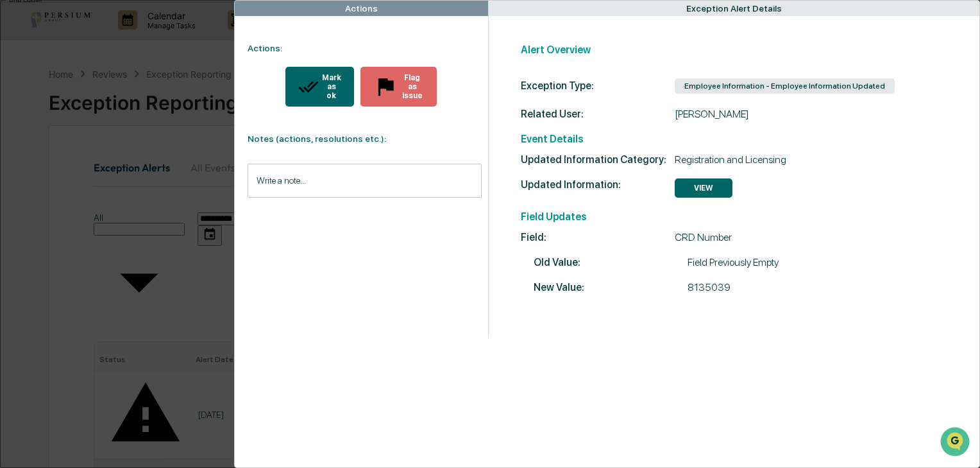  What do you see at coordinates (226, 110) in the screenshot?
I see `button: Start new chat` at bounding box center [226, 110].